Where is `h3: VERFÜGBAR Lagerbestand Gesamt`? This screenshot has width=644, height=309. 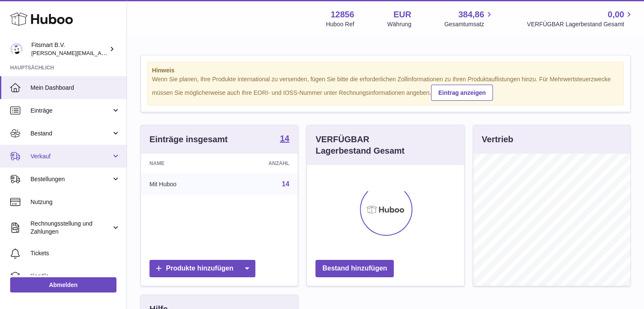
h3: VERFÜGBAR Lagerbestand Gesamt is located at coordinates (370, 145).